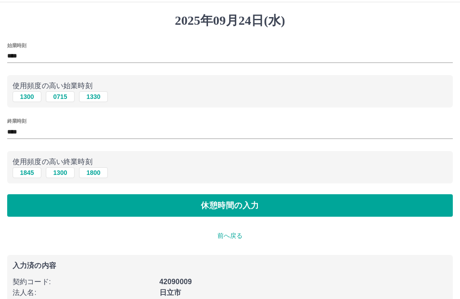 Image resolution: width=460 pixels, height=299 pixels. Describe the element at coordinates (94, 173) in the screenshot. I see `button: 1800` at that location.